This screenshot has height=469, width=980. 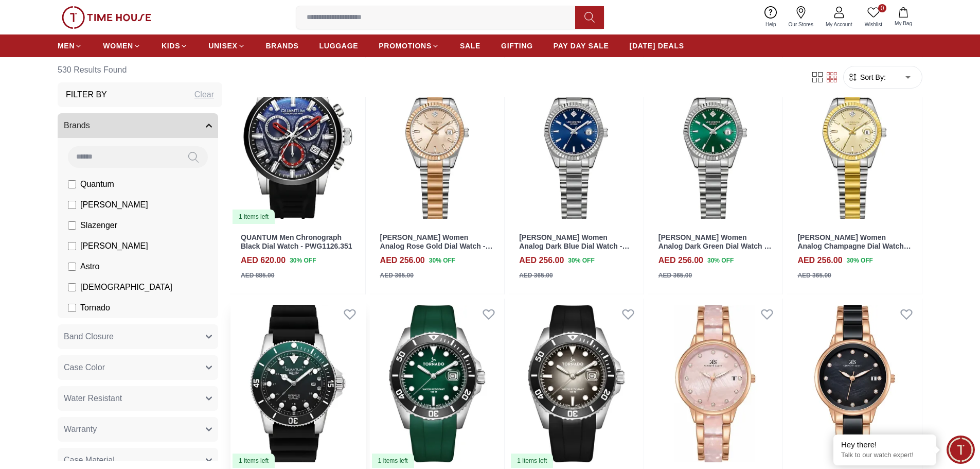 I want to click on a: QUANTUM Men Chronograph Black Dial Watch - PWG1126.351, so click(x=296, y=242).